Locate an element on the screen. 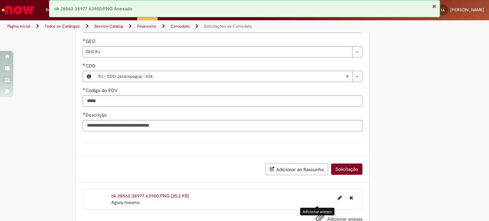 Image resolution: width=489 pixels, height=221 pixels. button: Excluir ok 28562 38977 63900.PNG is located at coordinates (351, 198).